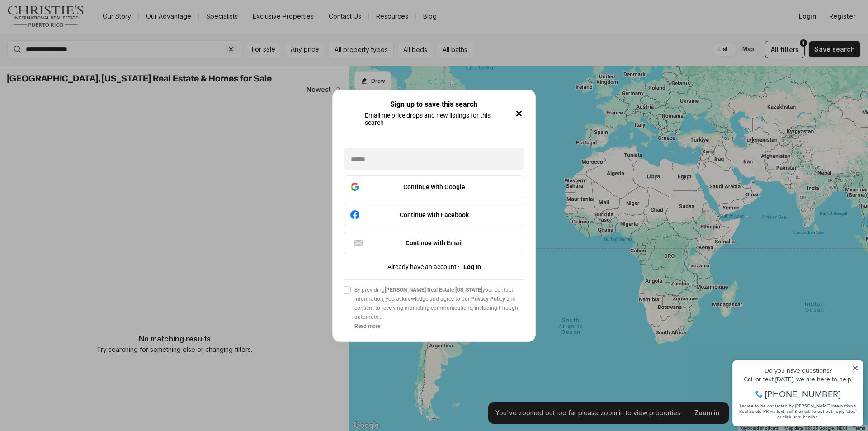  What do you see at coordinates (434, 215) in the screenshot?
I see `div: Continue with Facebook` at bounding box center [434, 215].